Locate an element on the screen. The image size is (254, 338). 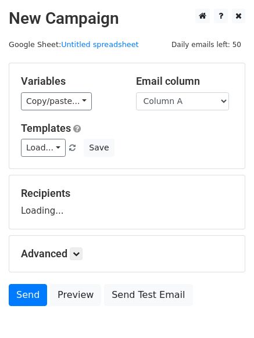
h5: Recipients is located at coordinates (127, 193).